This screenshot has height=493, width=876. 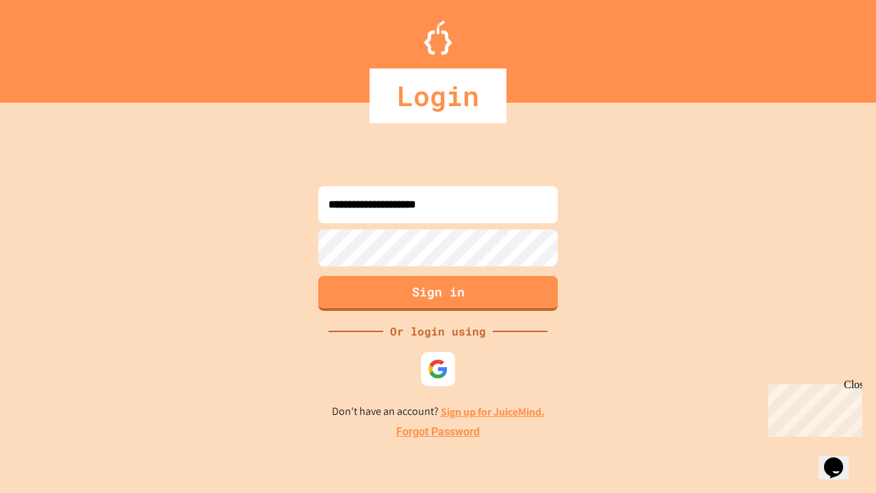 I want to click on p: Don't have an account?, so click(x=438, y=412).